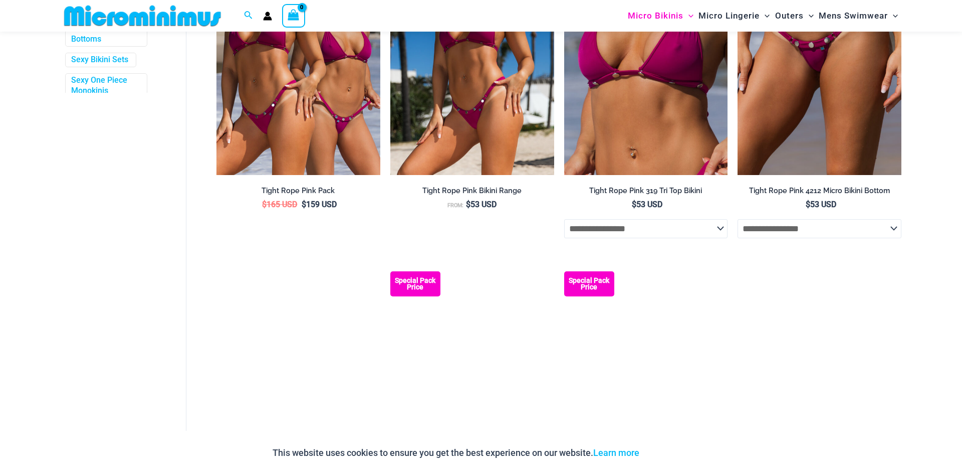 This screenshot has height=475, width=962. What do you see at coordinates (298, 192) in the screenshot?
I see `a: Tight Rope Pink Pack` at bounding box center [298, 192].